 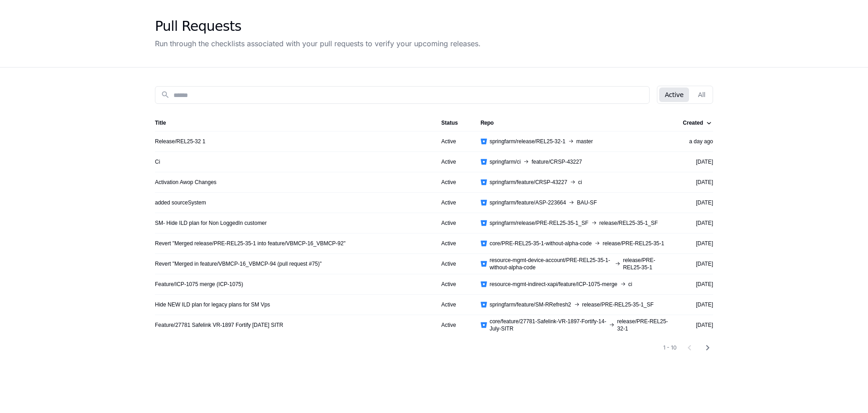 I want to click on a: SM- Hide ILD plan for Non LoggedIn customer, so click(x=210, y=223).